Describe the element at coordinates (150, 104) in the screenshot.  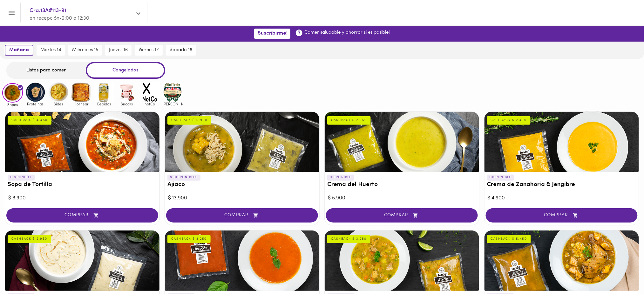
I see `span: notCo` at that location.